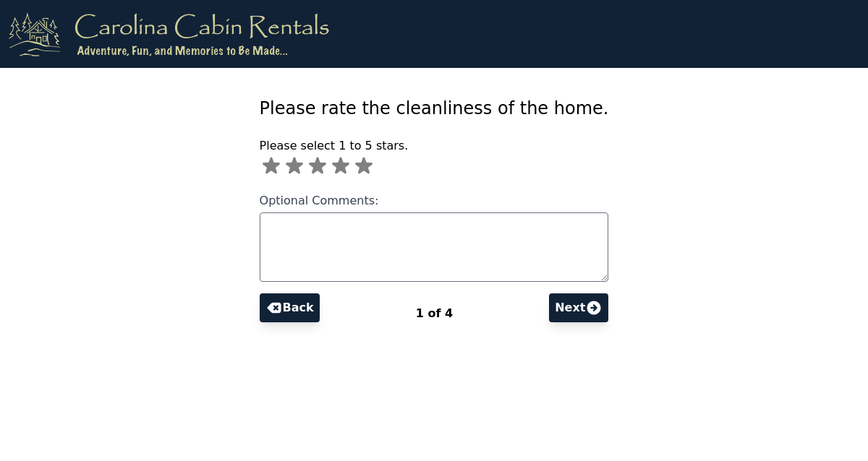 The image size is (868, 461). What do you see at coordinates (169, 34) in the screenshot?
I see `img: logo.png` at bounding box center [169, 34].